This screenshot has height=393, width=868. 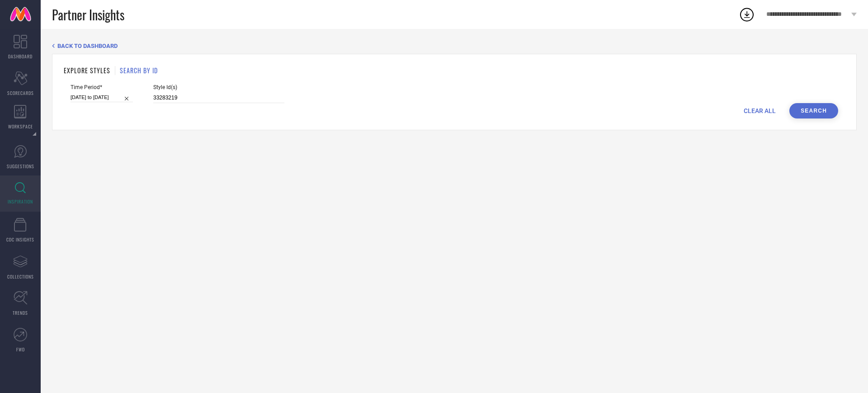 What do you see at coordinates (21, 239) in the screenshot?
I see `span: CDC INSIGHTS` at bounding box center [21, 239].